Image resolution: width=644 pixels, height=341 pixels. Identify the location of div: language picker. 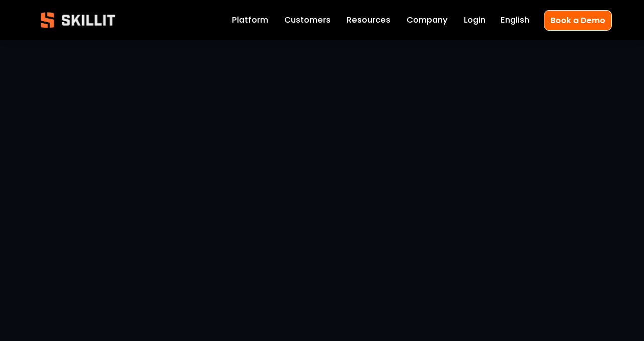
(514, 20).